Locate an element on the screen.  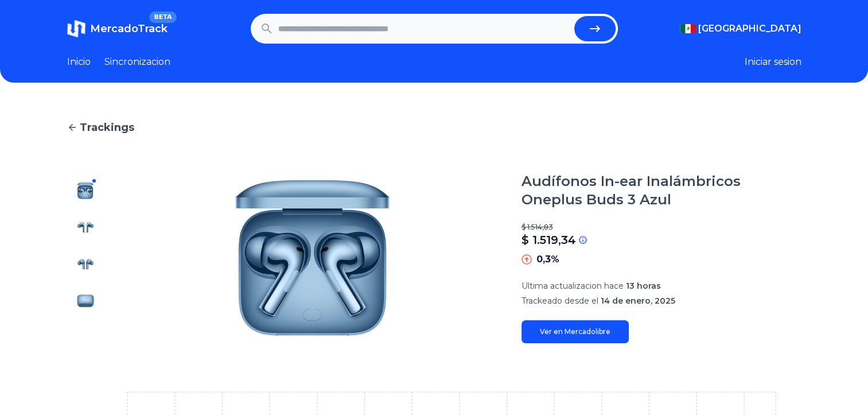
img: MercadoTrack is located at coordinates (76, 28).